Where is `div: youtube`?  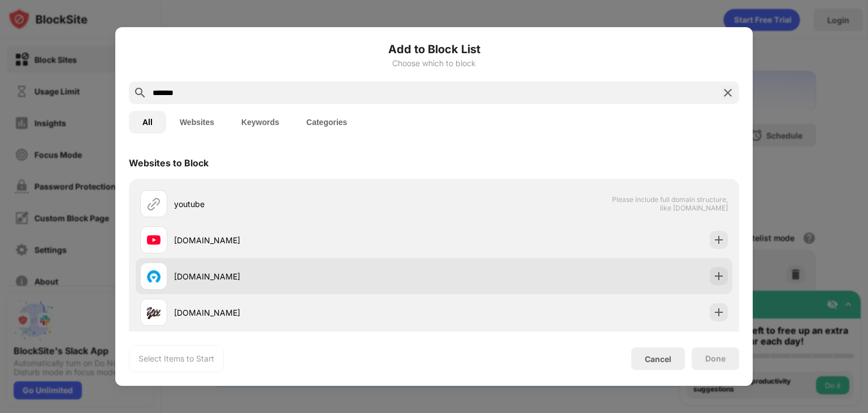 div: youtube is located at coordinates (304, 204).